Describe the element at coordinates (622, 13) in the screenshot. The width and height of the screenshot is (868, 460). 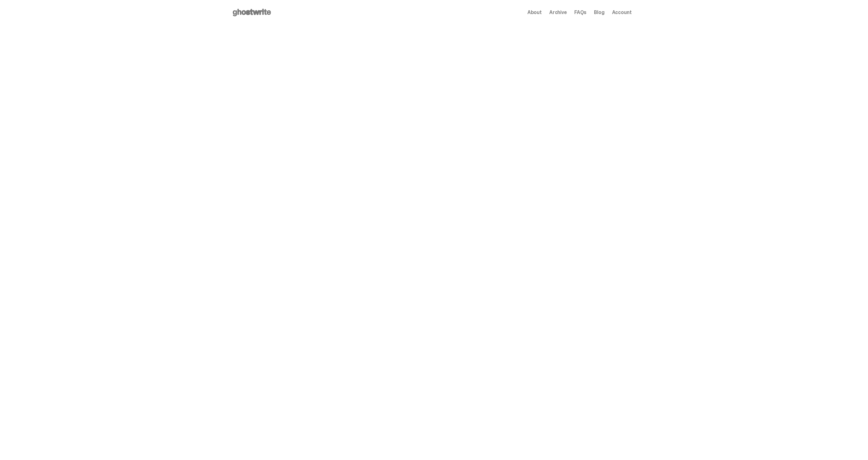
I see `a: Account` at that location.